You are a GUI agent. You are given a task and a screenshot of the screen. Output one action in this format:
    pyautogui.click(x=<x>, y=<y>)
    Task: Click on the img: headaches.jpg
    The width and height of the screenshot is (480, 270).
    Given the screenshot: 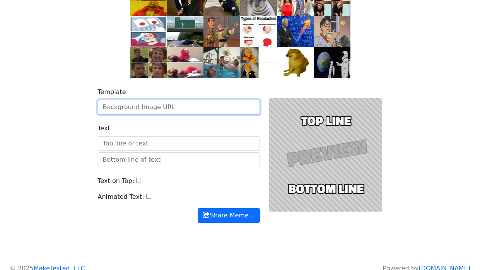 What is the action you would take?
    pyautogui.click(x=259, y=32)
    